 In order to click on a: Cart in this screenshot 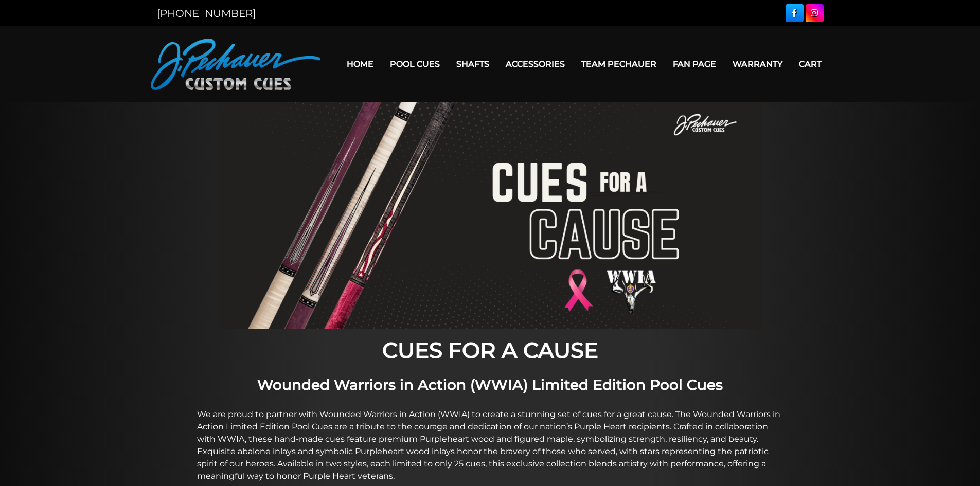, I will do `click(810, 64)`.